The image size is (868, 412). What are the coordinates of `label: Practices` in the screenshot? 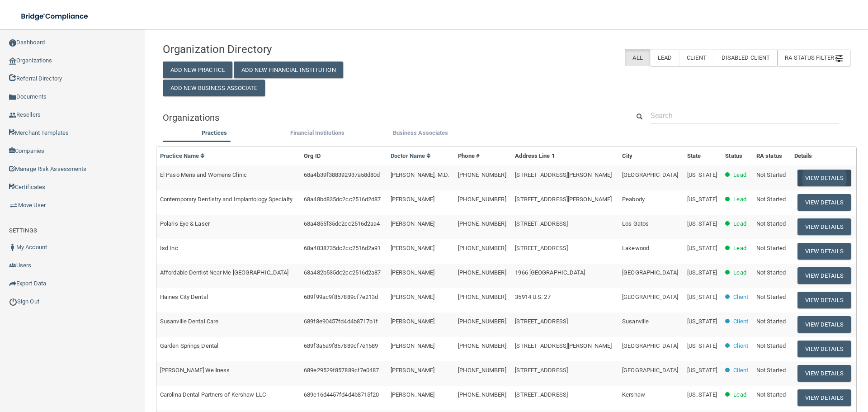 It's located at (214, 133).